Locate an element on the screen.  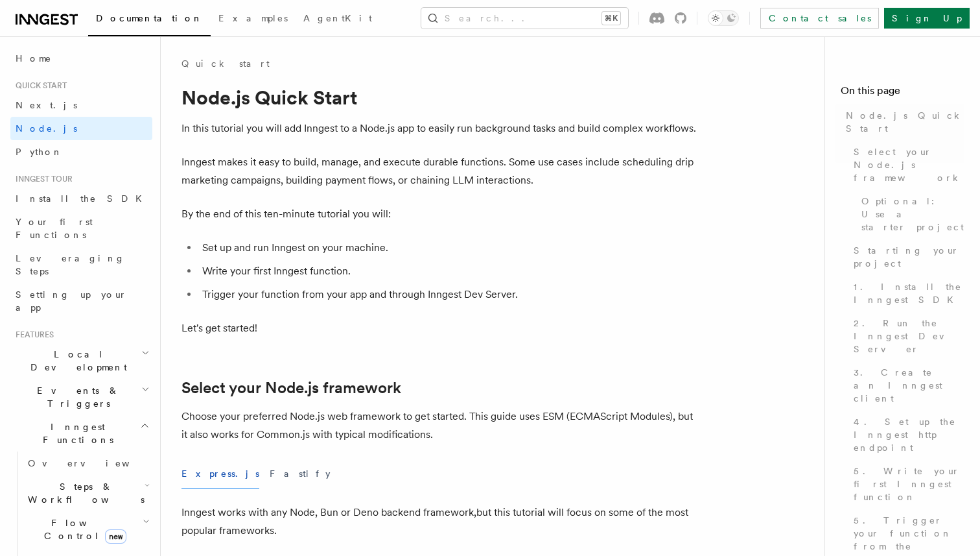
a: Documentation is located at coordinates (149, 20).